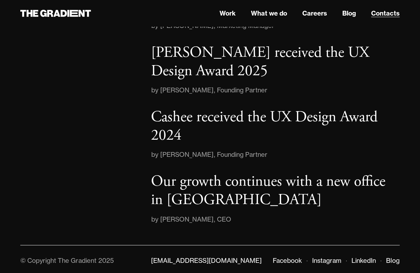 This screenshot has width=420, height=273. Describe the element at coordinates (58, 260) in the screenshot. I see `div: © Copyright The Gradient` at that location.